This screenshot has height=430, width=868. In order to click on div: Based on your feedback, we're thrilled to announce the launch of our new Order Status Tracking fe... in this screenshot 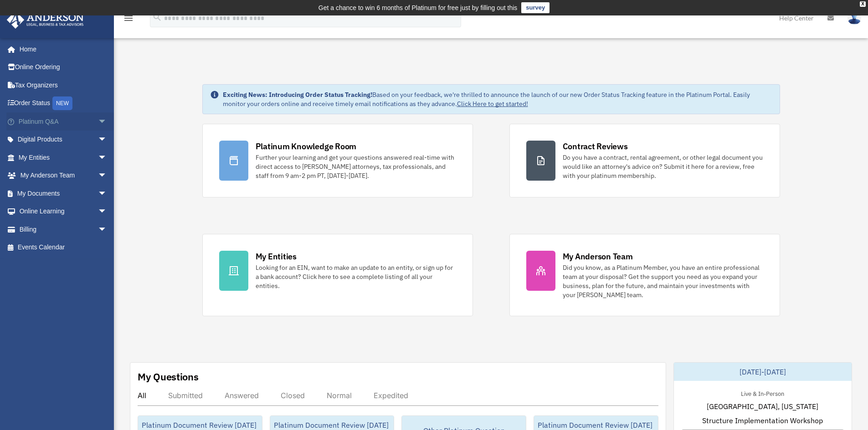, I will do `click(497, 99)`.